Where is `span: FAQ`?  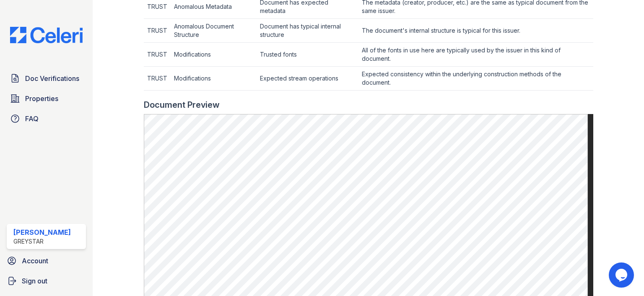 span: FAQ is located at coordinates (32, 119).